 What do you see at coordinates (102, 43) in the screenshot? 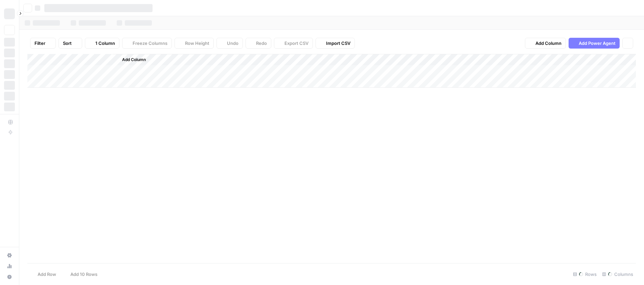
I see `button: 1 Column` at bounding box center [102, 43].